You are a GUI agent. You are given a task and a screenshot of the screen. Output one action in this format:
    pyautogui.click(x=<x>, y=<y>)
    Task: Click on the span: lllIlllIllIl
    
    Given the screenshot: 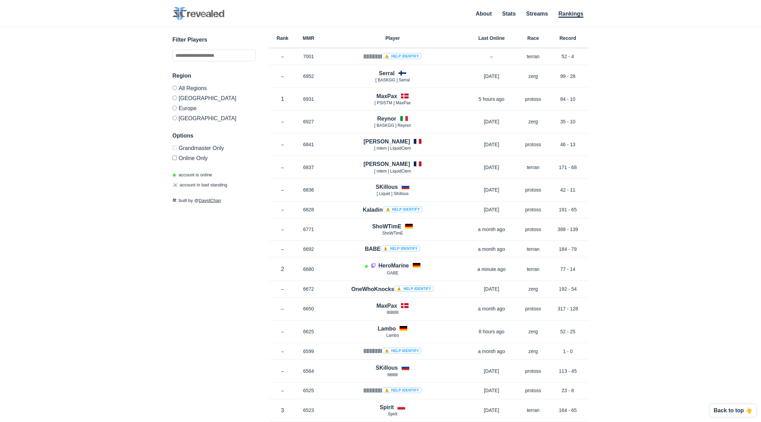 What is the action you would take?
    pyautogui.click(x=393, y=313)
    